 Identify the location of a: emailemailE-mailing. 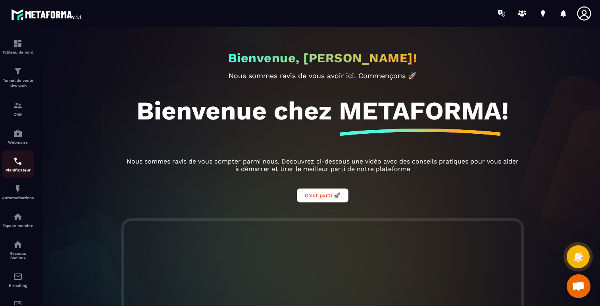
(18, 280).